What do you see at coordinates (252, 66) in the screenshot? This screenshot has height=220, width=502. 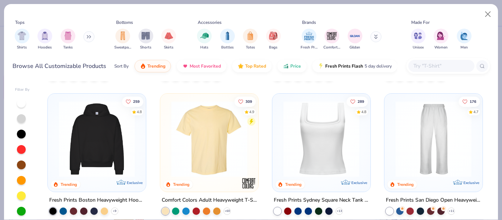 I see `button: Top Rated` at bounding box center [252, 66].